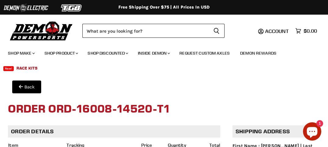 The image size is (328, 147). I want to click on input: Search, so click(145, 31).